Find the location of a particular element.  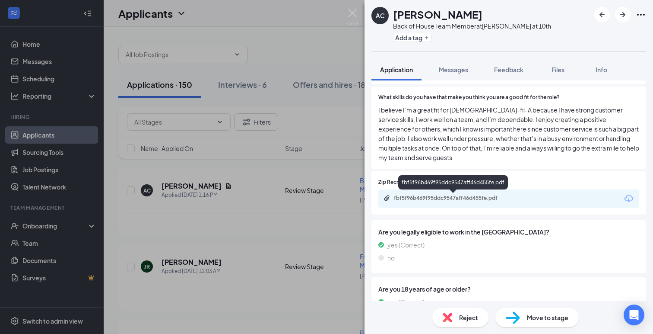

span: Move to stage is located at coordinates (548, 317).